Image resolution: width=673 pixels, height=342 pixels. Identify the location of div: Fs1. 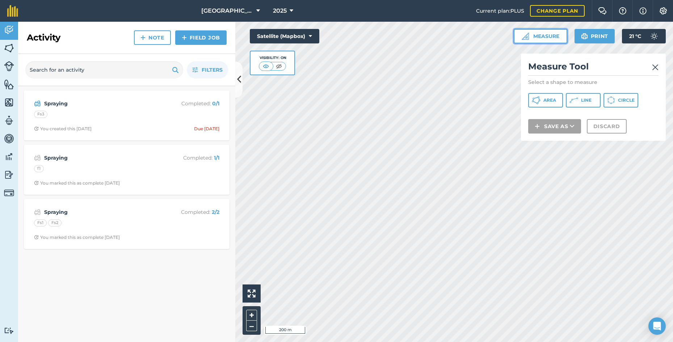
(40, 223).